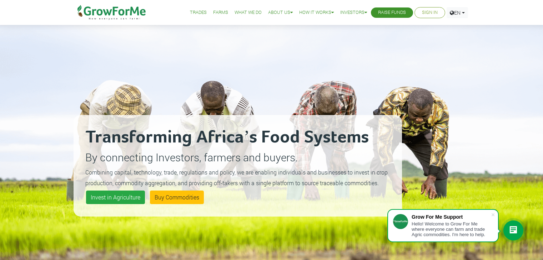  What do you see at coordinates (177, 198) in the screenshot?
I see `a: Buy Commodities` at bounding box center [177, 198].